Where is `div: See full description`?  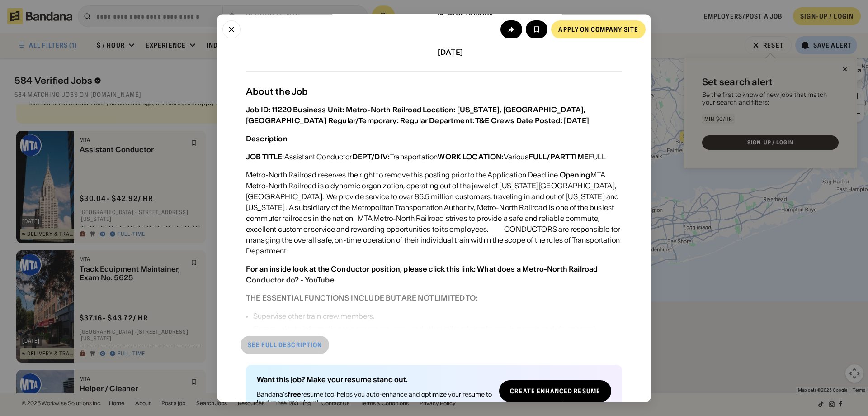 div: See full description is located at coordinates (285, 345).